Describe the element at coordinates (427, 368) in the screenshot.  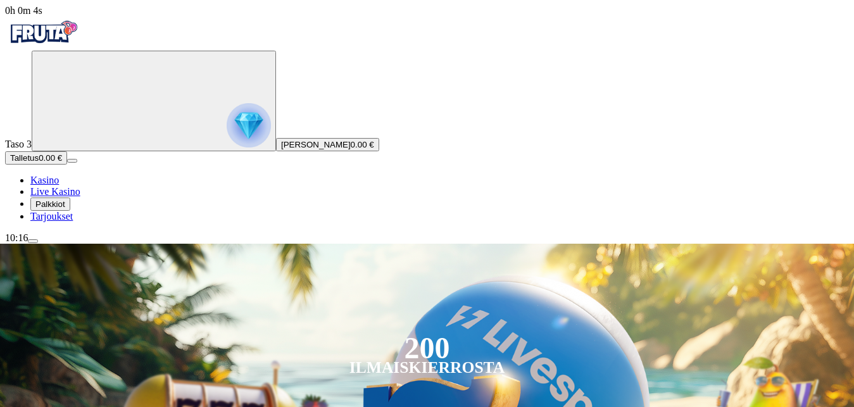
I see `div: Ilmaiskierrosta` at that location.